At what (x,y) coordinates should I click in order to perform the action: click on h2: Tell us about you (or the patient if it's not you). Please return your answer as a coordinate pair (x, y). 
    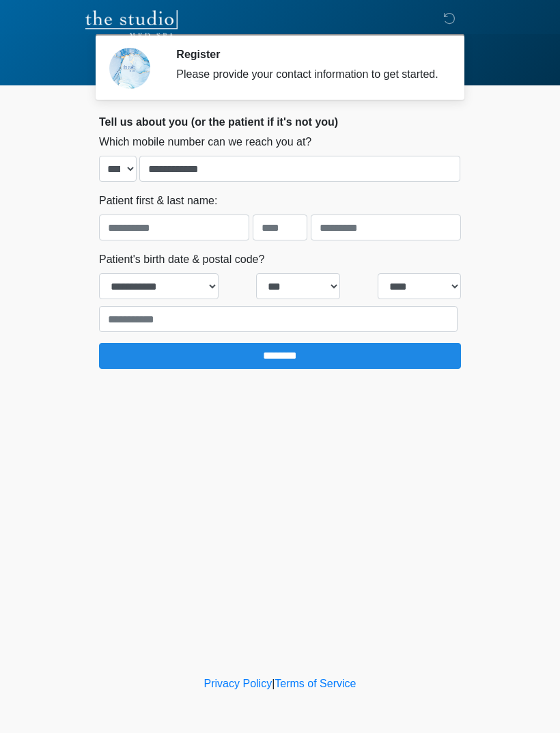
    Looking at the image, I should click on (280, 122).